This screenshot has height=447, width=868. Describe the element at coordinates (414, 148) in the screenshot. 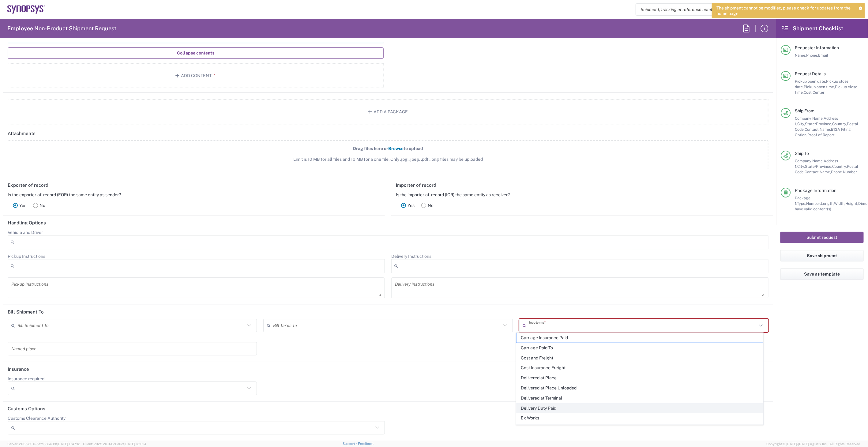

I see `span: to upload` at that location.